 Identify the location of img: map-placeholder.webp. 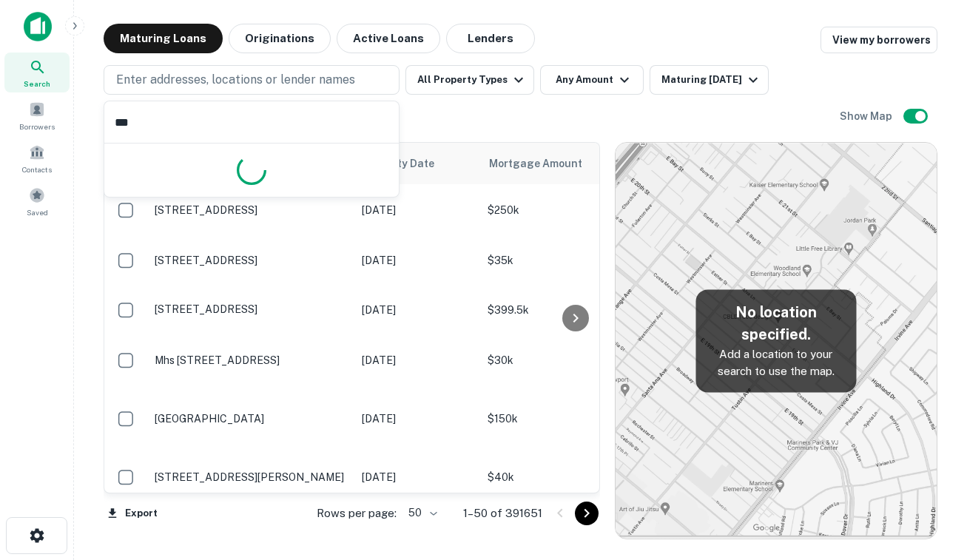
(776, 340).